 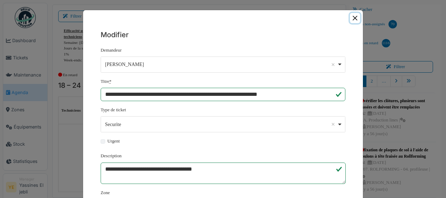 I want to click on label: Type de ticket, so click(x=113, y=110).